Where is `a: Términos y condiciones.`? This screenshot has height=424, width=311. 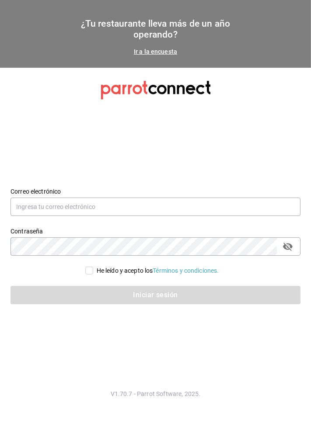
a: Términos y condiciones. is located at coordinates (185, 271).